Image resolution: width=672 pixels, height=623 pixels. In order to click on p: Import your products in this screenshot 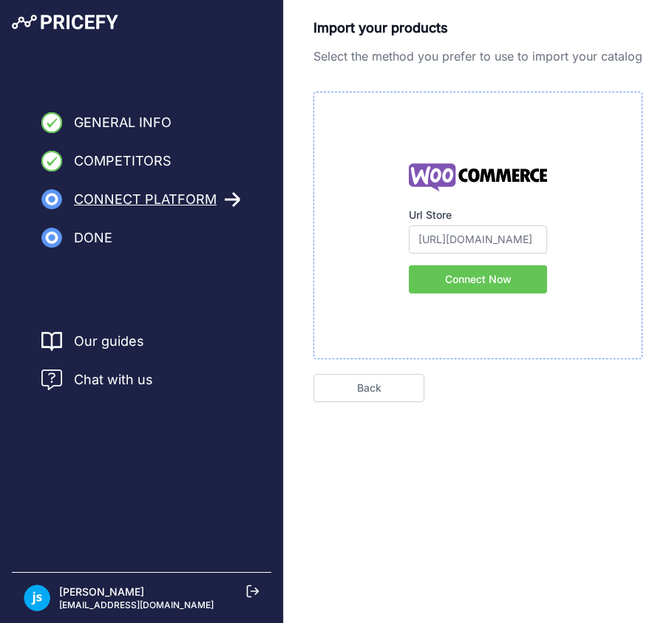, I will do `click(477, 28)`.